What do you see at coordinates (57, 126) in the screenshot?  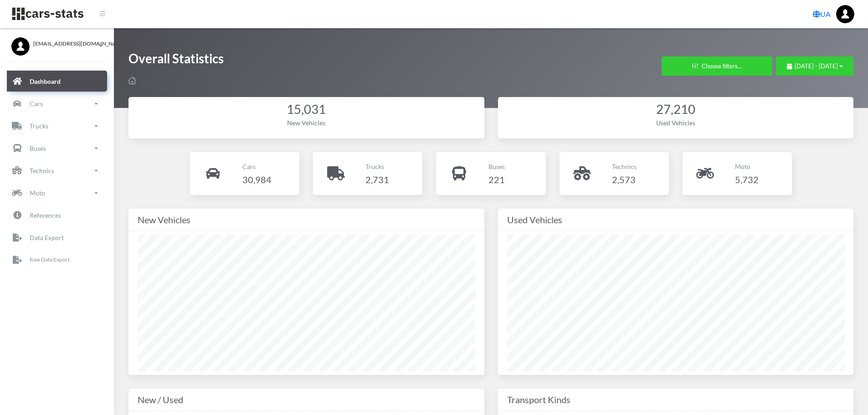 I see `a: Trucks` at bounding box center [57, 126].